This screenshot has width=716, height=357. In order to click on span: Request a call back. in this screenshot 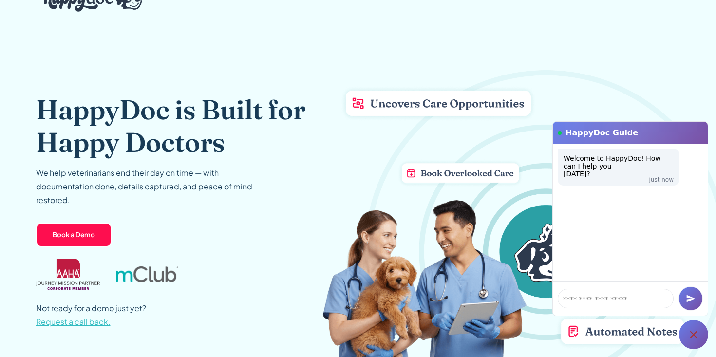, I will do `click(73, 322)`.